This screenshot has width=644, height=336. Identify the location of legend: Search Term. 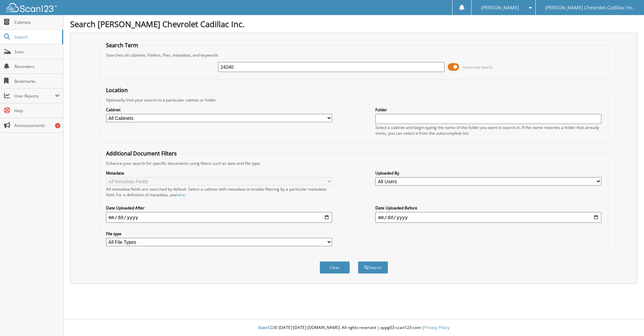
(122, 45).